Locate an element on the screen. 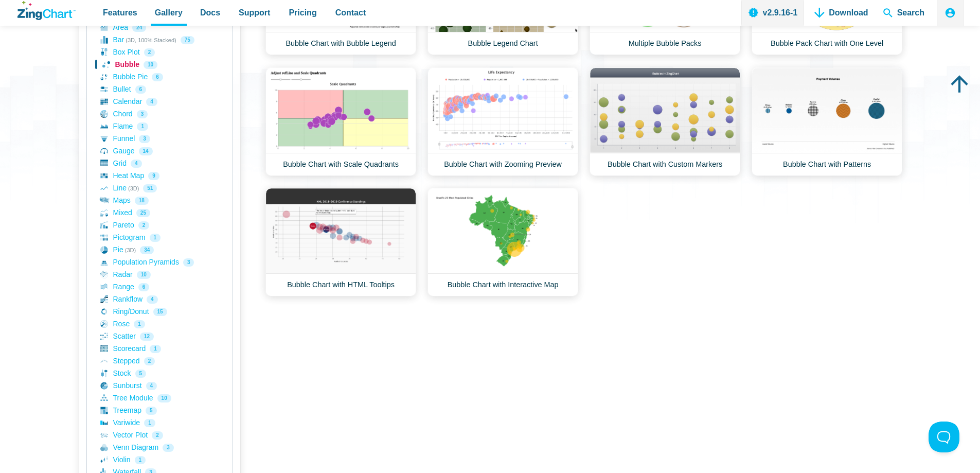 The width and height of the screenshot is (980, 473). a: ZingChart Logo. Click to return to the homepage is located at coordinates (46, 10).